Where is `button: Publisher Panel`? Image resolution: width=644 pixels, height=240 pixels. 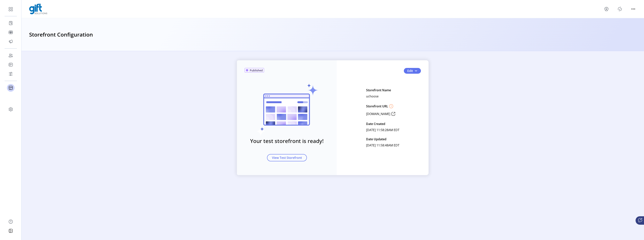 button: Publisher Panel is located at coordinates (620, 9).